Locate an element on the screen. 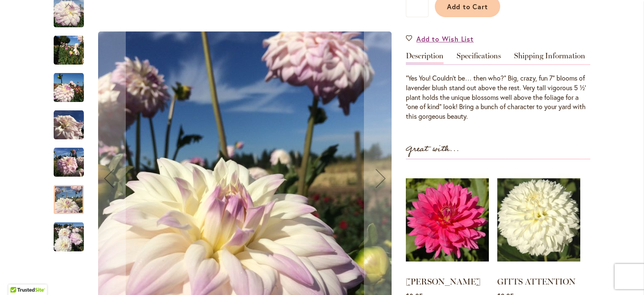  span: Add to Wish List is located at coordinates (445, 38).